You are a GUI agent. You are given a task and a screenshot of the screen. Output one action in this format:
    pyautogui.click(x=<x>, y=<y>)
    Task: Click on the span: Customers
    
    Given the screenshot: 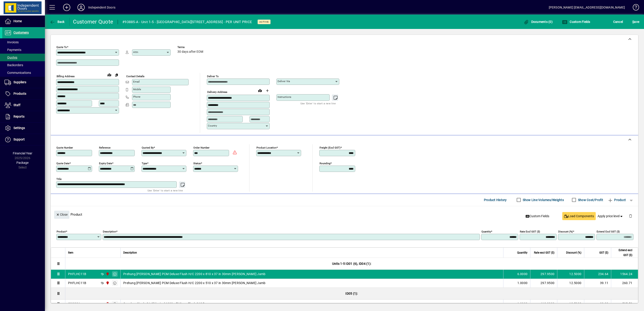 What is the action you would take?
    pyautogui.click(x=21, y=33)
    